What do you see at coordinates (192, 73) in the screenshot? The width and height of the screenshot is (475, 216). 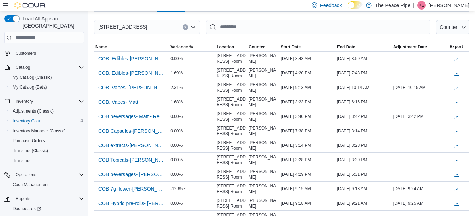 I see `div: 1.69%` at bounding box center [192, 73].